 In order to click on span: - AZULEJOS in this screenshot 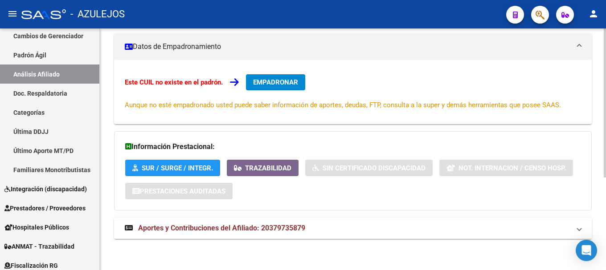, I will do `click(98, 14)`.